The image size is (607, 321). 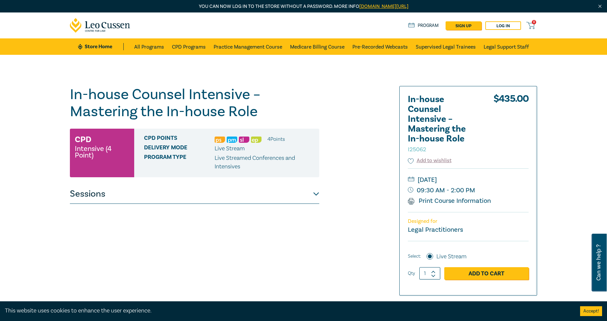 I want to click on small: Intensive (4 Point), so click(x=102, y=152).